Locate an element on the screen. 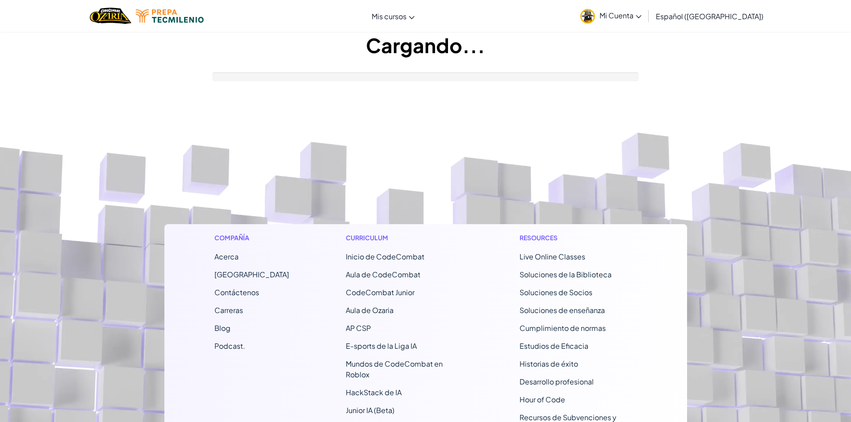 This screenshot has height=422, width=851. span: Contáctenos is located at coordinates (237, 292).